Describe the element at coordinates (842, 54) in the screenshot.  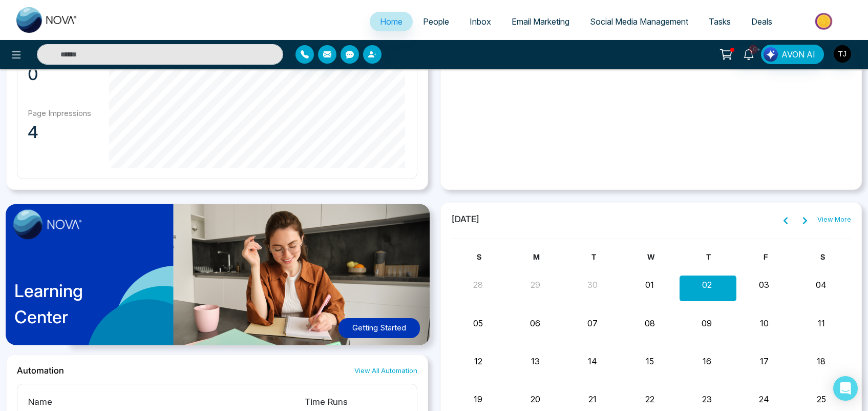
I see `img: User Avatar` at that location.